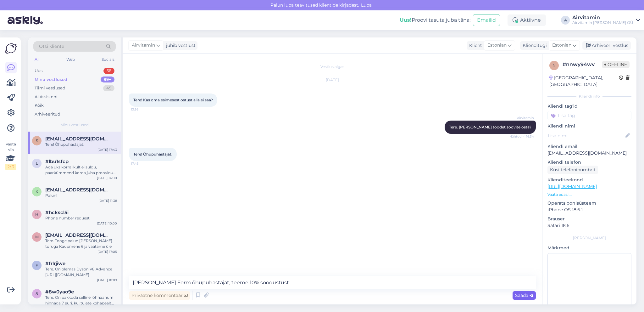 The height and width of the screenshot is (312, 644). Describe the element at coordinates (582, 64) in the screenshot. I see `div: # nnwy94wv` at that location.